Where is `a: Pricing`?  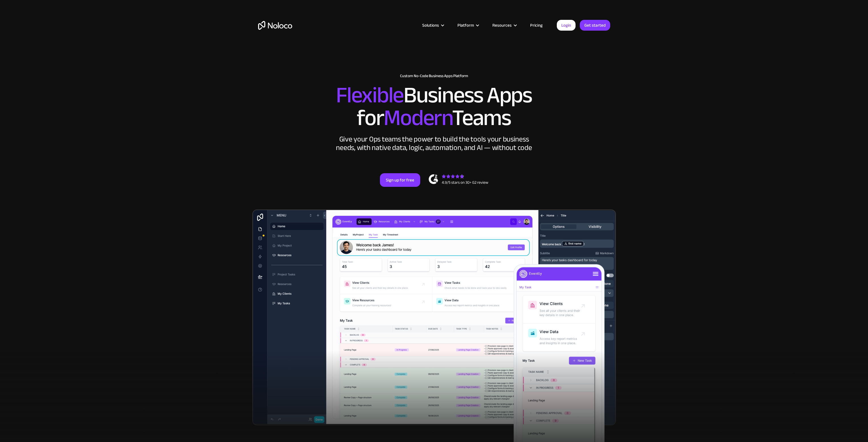 a: Pricing is located at coordinates (536, 25).